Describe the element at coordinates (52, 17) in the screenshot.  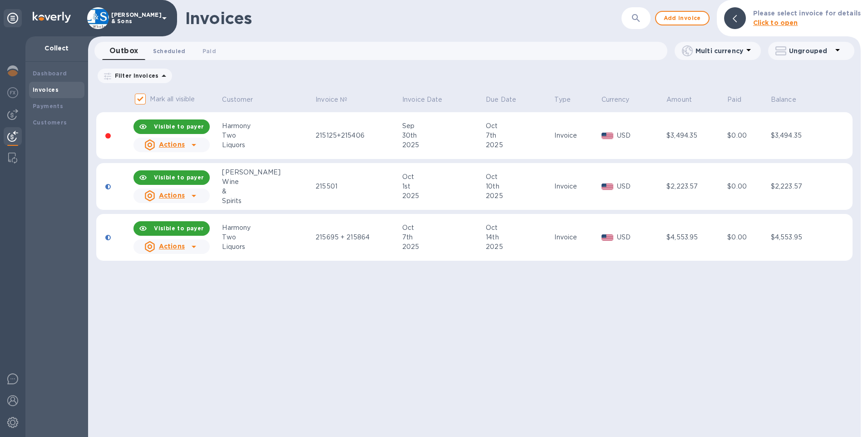
I see `img: Logo` at that location.